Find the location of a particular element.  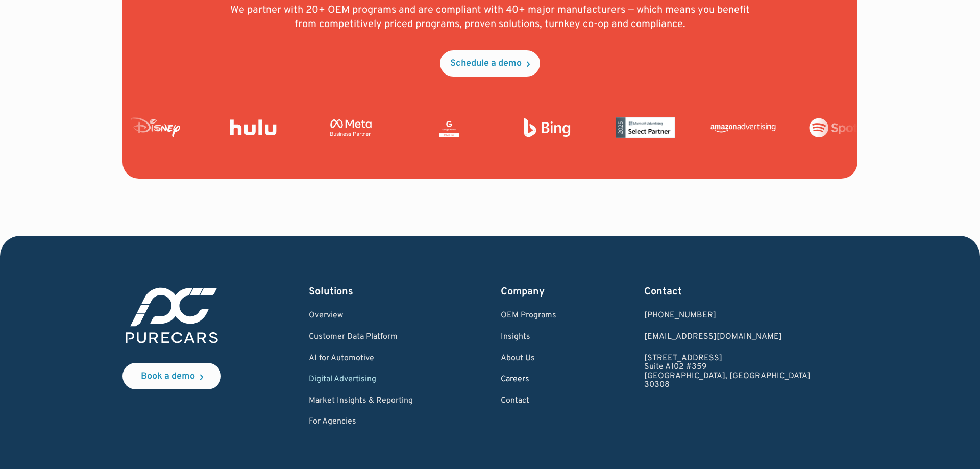

div: Company is located at coordinates (528, 292).